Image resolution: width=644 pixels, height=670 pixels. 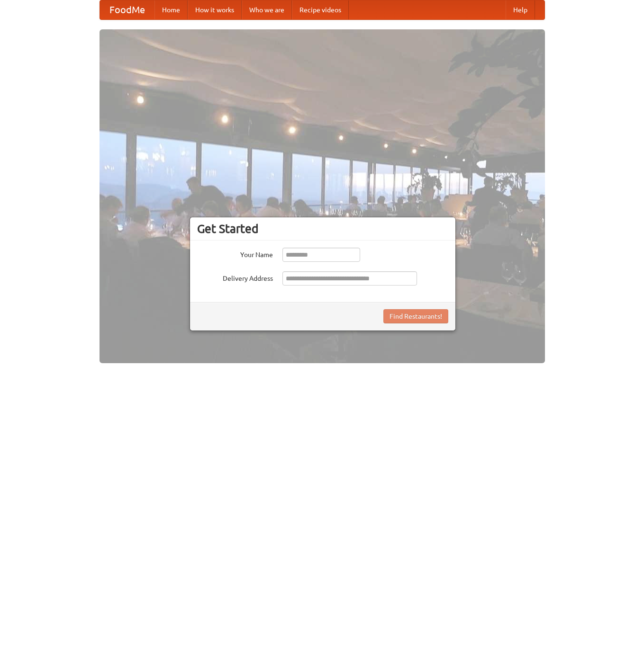 I want to click on label: Your Name, so click(x=235, y=254).